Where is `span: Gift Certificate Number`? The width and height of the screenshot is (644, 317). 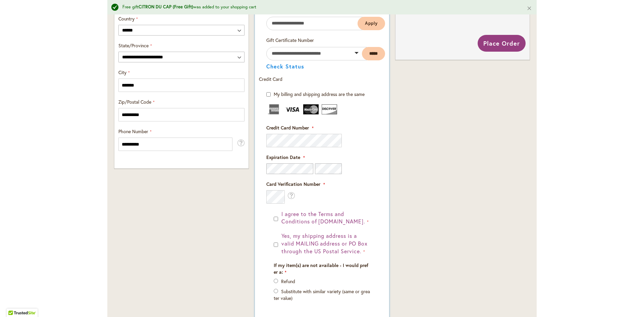
span: Gift Certificate Number is located at coordinates (290, 40).